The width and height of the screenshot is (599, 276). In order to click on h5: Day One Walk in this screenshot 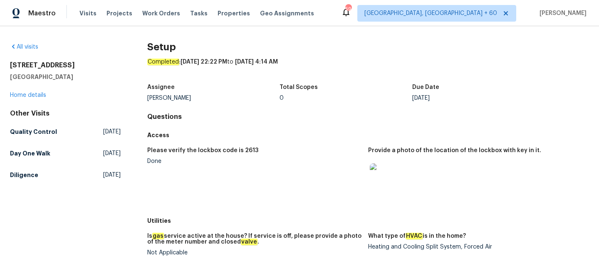, I will do `click(30, 153)`.